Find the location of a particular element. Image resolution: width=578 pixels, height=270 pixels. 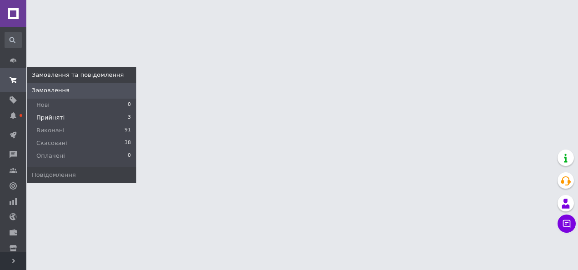

span: Прийняті is located at coordinates (50, 118).